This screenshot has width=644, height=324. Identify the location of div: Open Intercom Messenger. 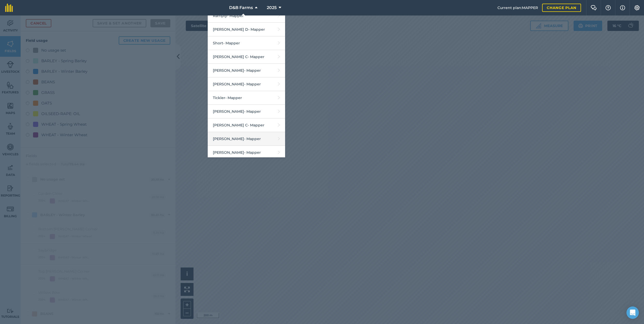
(633, 313).